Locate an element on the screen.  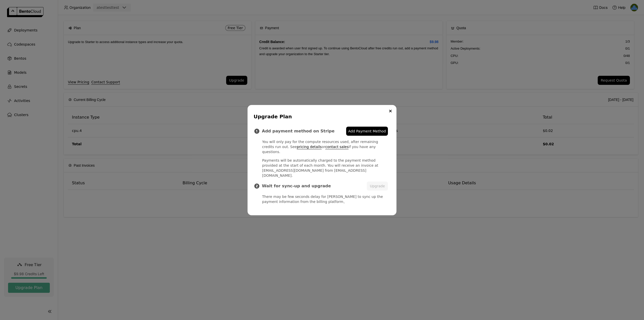
button: Upgrade is located at coordinates (377, 186).